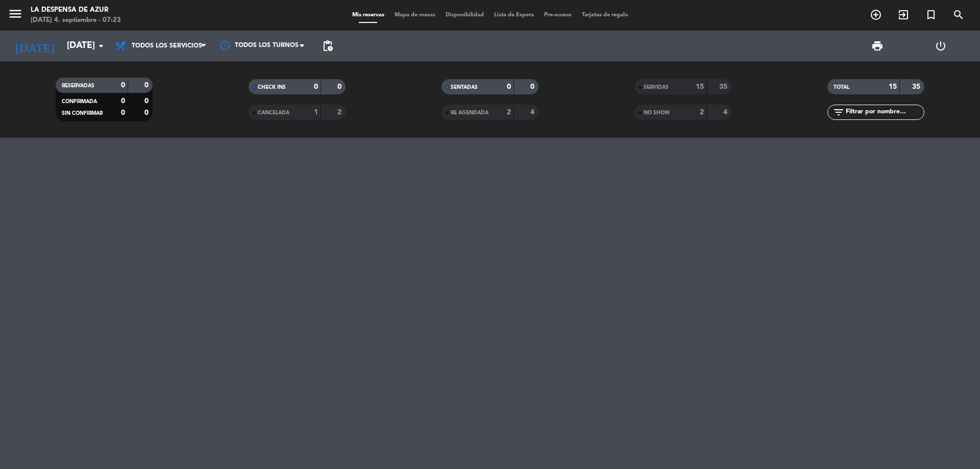 Image resolution: width=980 pixels, height=469 pixels. I want to click on div: LOG OUT, so click(941, 46).